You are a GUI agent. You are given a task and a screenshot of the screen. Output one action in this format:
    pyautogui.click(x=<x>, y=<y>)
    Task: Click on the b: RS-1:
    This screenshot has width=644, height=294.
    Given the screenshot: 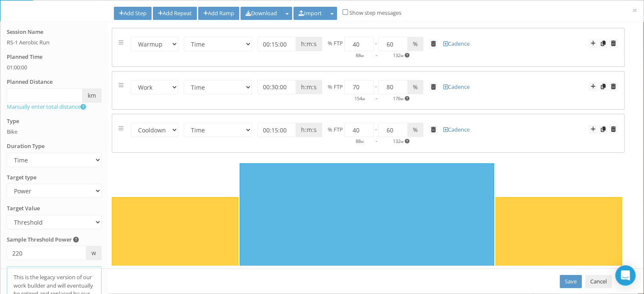 What is the action you would take?
    pyautogui.click(x=8, y=5)
    